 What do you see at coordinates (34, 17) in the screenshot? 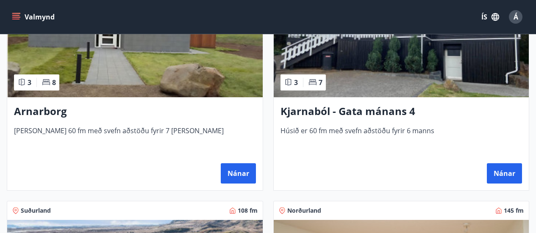
I see `button: menu` at bounding box center [34, 17].